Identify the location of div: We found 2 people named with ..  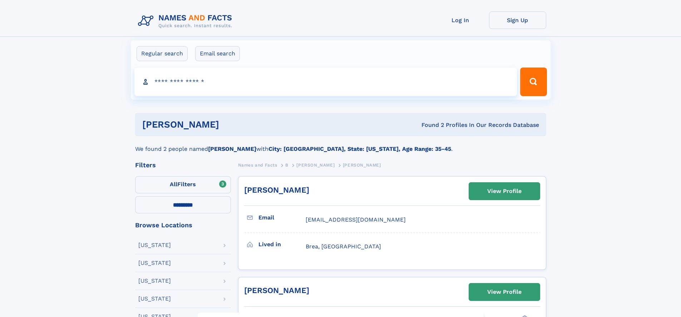
(341, 145).